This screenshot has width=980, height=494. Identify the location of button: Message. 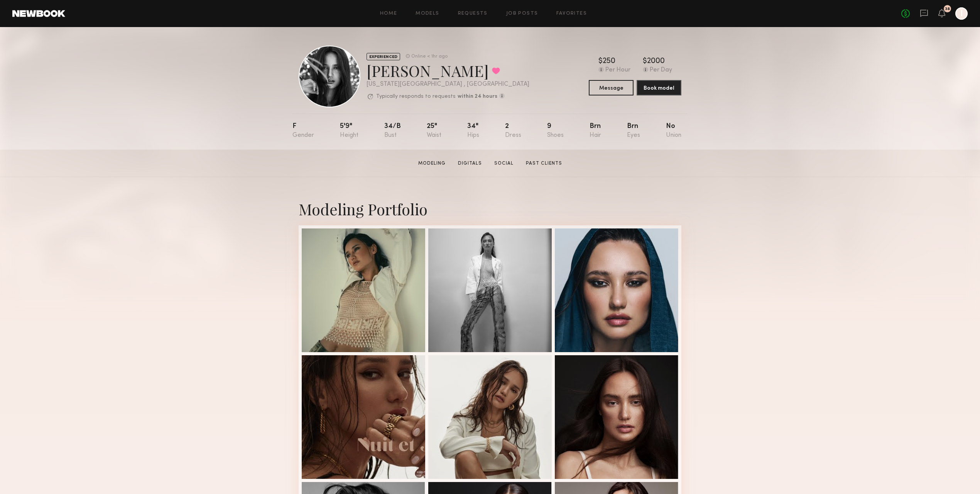
(612, 88).